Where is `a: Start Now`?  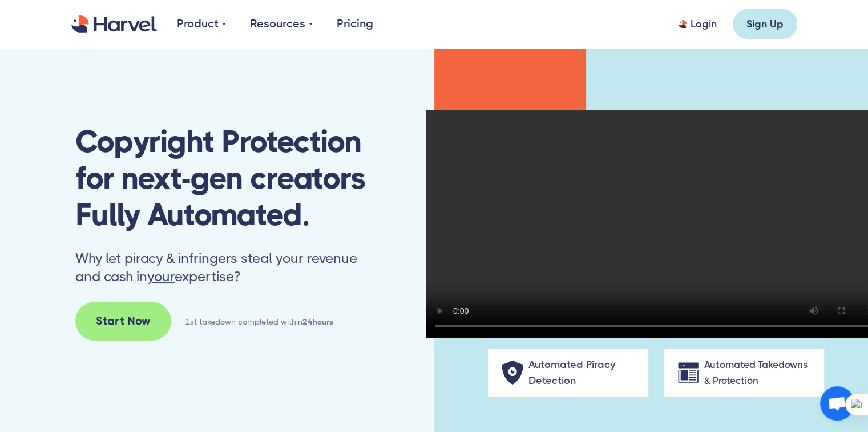
a: Start Now is located at coordinates (123, 321).